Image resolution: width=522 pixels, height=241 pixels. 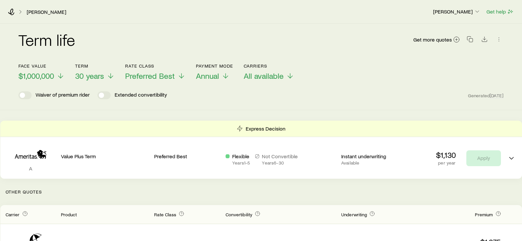 What do you see at coordinates (63, 95) in the screenshot?
I see `p: Waiver of premium rider` at bounding box center [63, 95].